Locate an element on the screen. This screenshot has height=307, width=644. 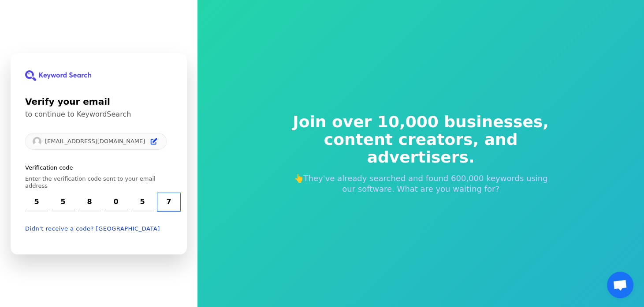
a: Open chat is located at coordinates (620, 285).